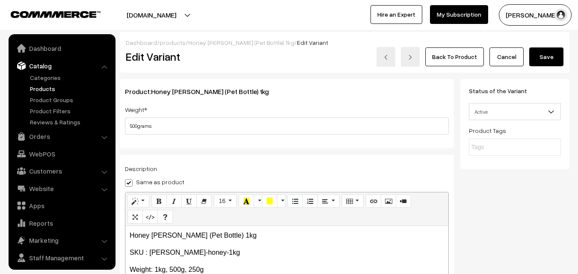  What do you see at coordinates (62, 189) in the screenshot?
I see `a: Website` at bounding box center [62, 189].